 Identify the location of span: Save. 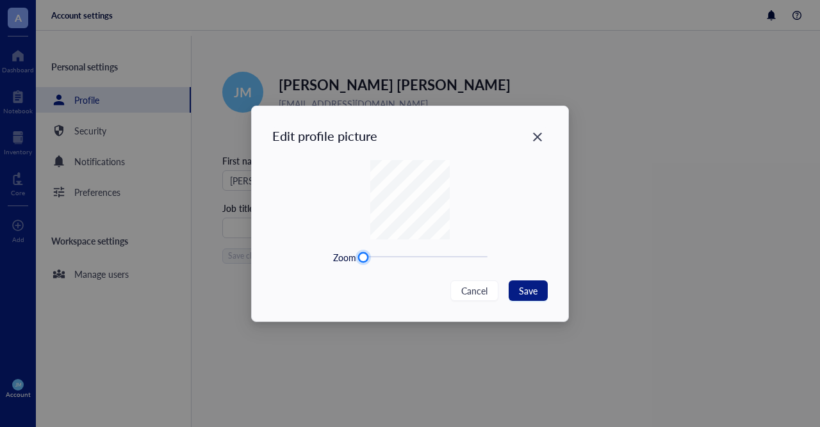
(528, 291).